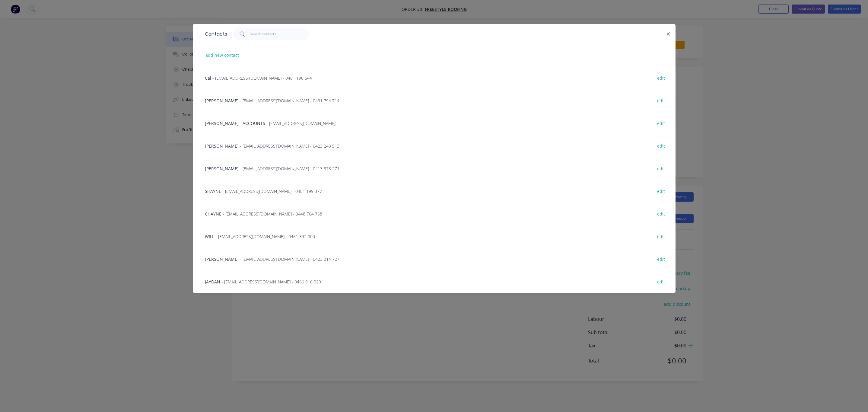 The image size is (868, 412). I want to click on button: add new contact, so click(222, 55).